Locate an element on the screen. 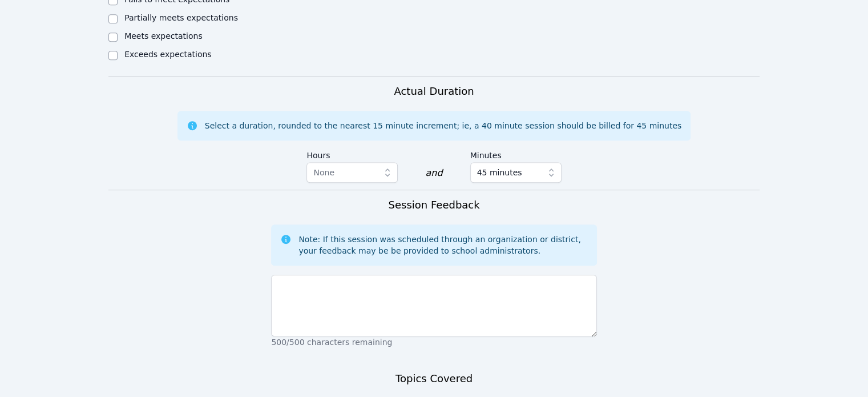 Image resolution: width=868 pixels, height=397 pixels. h3: Topics Covered is located at coordinates (434, 379).